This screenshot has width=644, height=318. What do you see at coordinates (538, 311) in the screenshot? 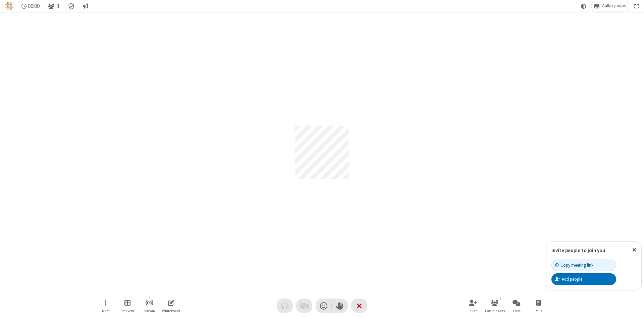
I see `span: Polls` at bounding box center [538, 311].